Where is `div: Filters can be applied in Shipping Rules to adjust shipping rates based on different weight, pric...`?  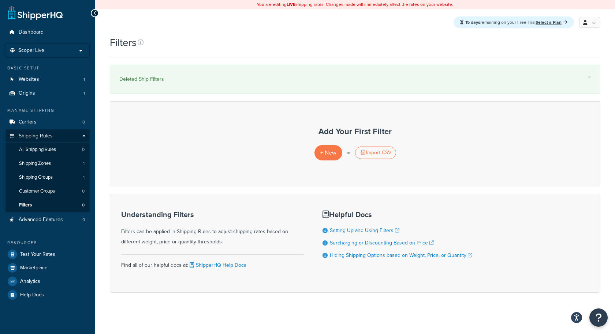
div: Filters can be applied in Shipping Rules to adjust shipping rates based on different weight, pric... is located at coordinates (213, 229).